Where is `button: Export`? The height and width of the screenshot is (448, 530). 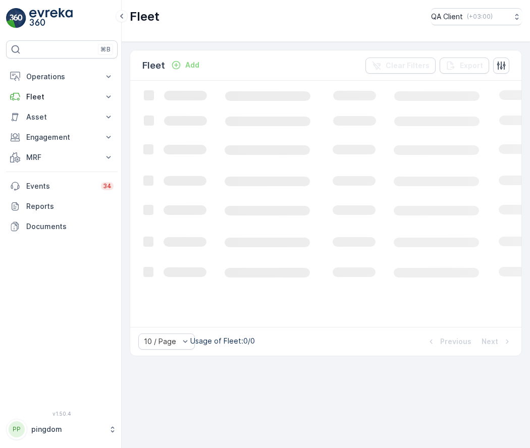
button: Export is located at coordinates (464, 66).